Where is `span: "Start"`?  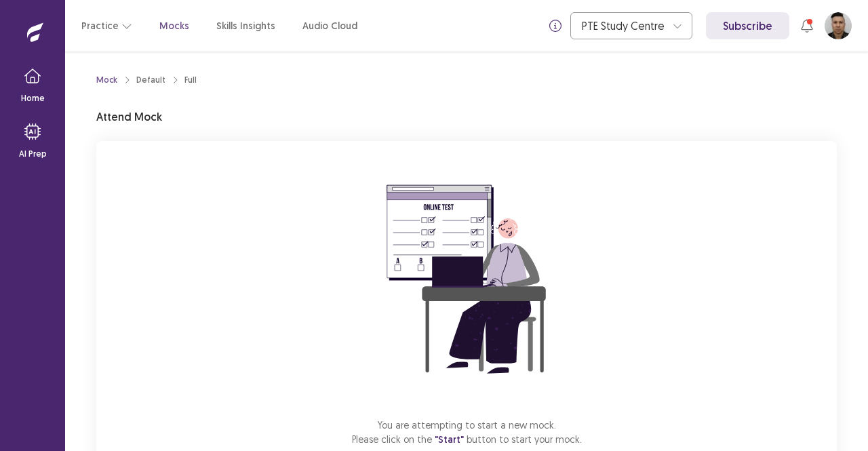
span: "Start" is located at coordinates (449, 439).